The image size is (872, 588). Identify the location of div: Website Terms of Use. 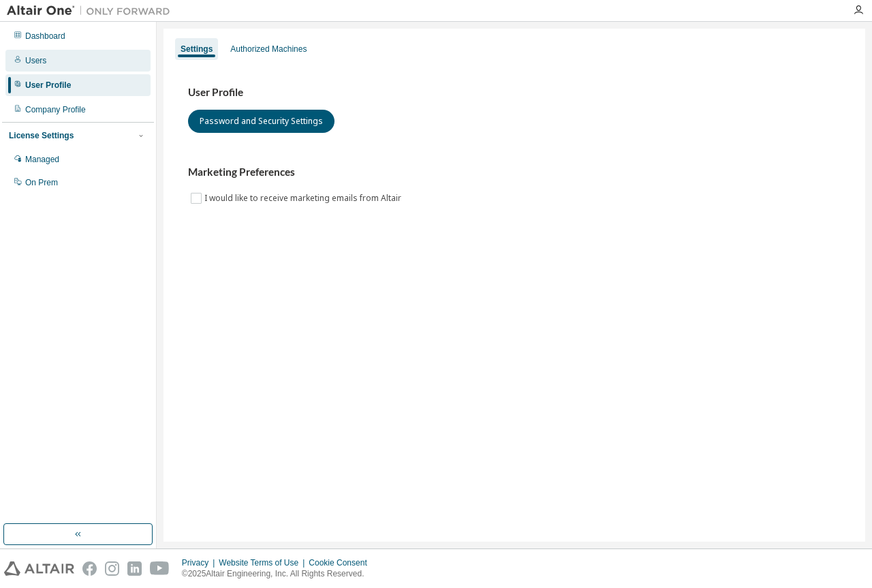
(264, 563).